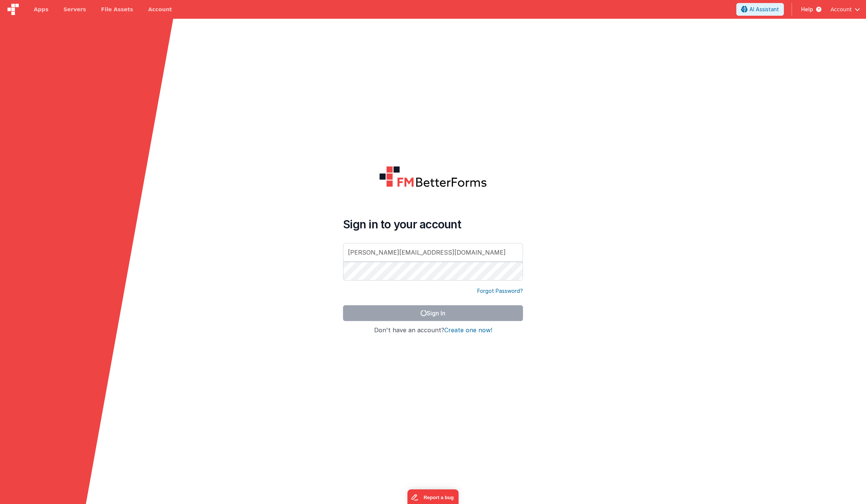  I want to click on a: Forgot Password?, so click(500, 291).